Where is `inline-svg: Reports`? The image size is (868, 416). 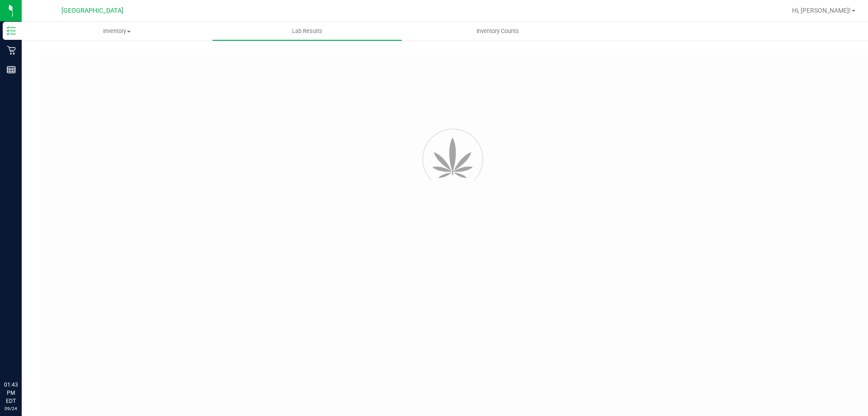 inline-svg: Reports is located at coordinates (11, 70).